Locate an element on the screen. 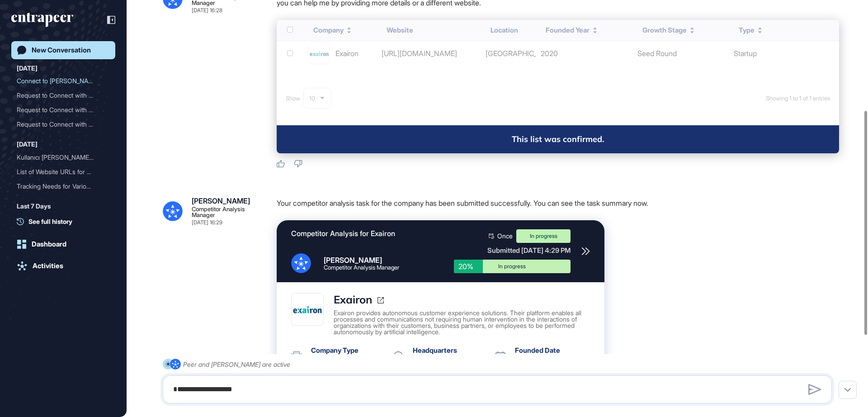  div: Activities is located at coordinates (48, 266).